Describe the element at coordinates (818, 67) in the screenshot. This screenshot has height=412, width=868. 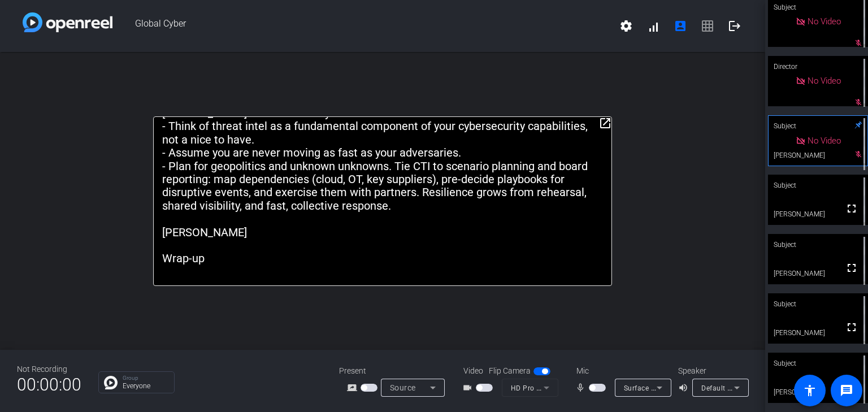
I see `div: Director` at that location.